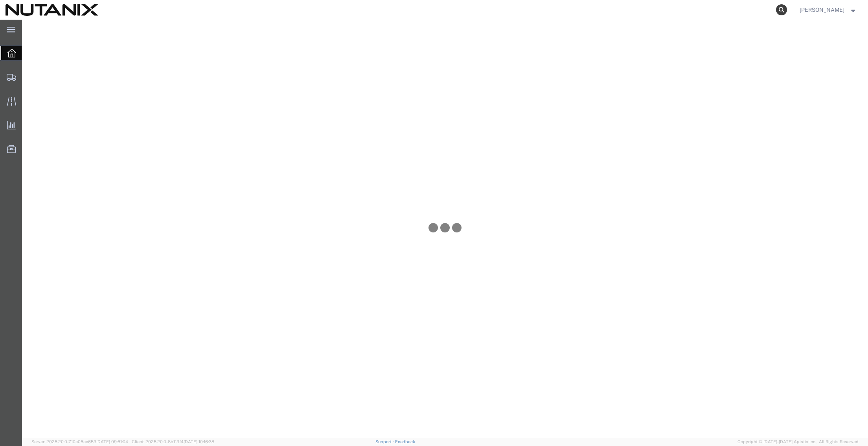 The image size is (868, 446). Describe the element at coordinates (822, 10) in the screenshot. I see `span: Stephanie Guadron` at that location.